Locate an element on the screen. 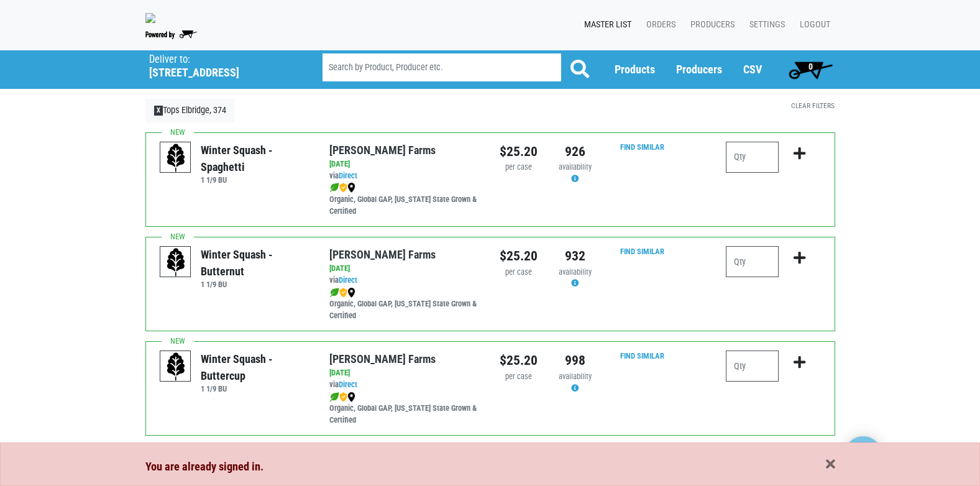 The height and width of the screenshot is (486, 980). span: X is located at coordinates (158, 110).